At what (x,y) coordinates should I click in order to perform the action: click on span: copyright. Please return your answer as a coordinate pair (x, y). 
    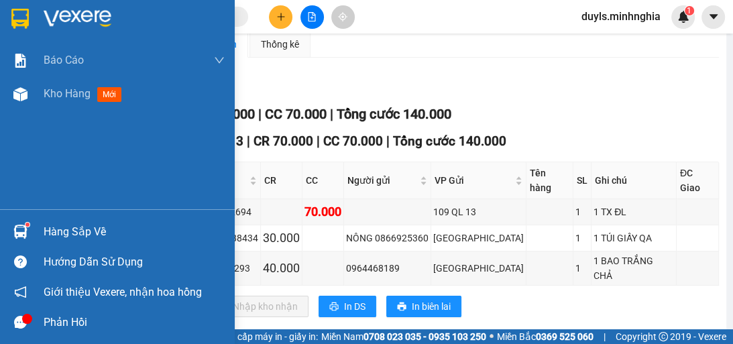
    Looking at the image, I should click on (664, 337).